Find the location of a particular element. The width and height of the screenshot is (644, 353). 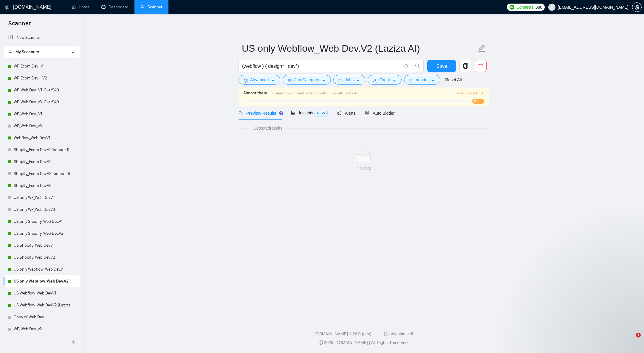

span: Connects: is located at coordinates (526, 7).